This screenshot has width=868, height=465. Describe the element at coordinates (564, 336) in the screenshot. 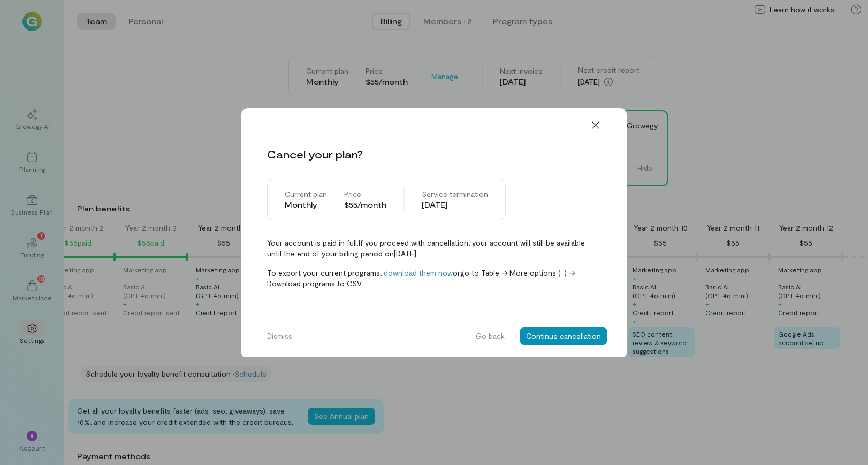

I see `button: Continue cancellation` at that location.